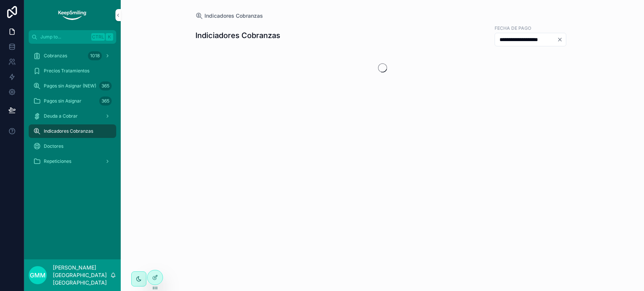  I want to click on h1: Indiciadores Cobranzas, so click(238, 35).